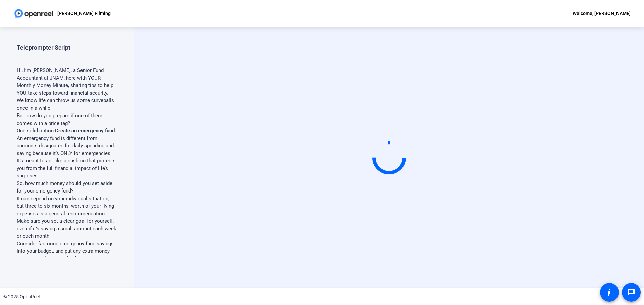 This screenshot has height=305, width=644. I want to click on p: It can depend on your individual situation, but three to six months' worth of your living expense..., so click(67, 206).